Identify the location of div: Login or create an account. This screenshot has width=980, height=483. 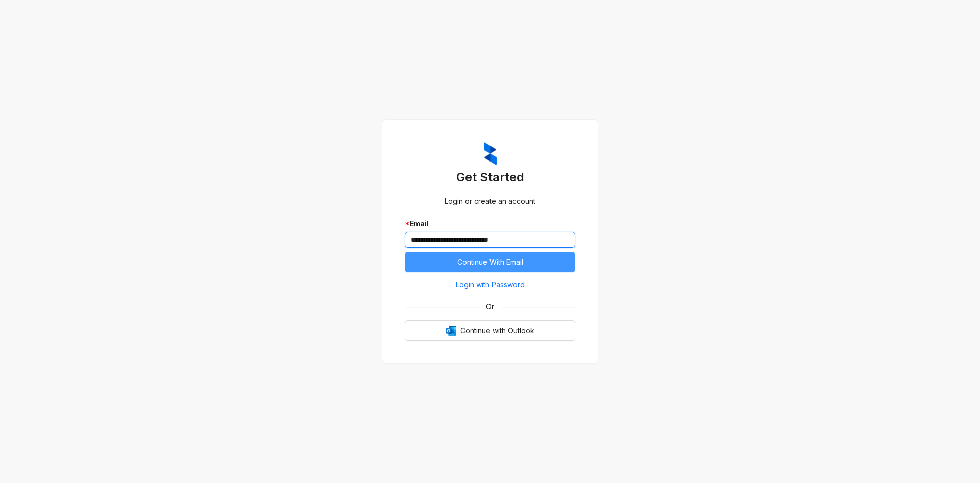
(490, 202).